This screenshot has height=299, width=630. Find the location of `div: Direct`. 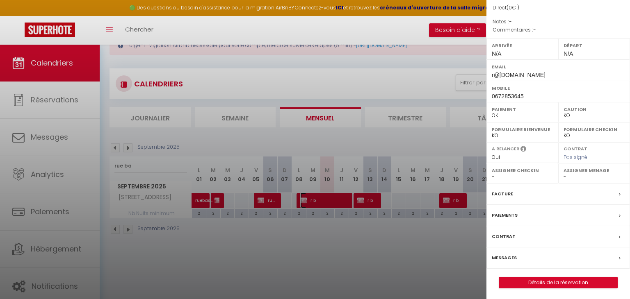

div: Direct is located at coordinates (558, 8).